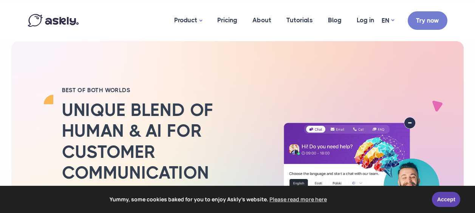 Image resolution: width=475 pixels, height=213 pixels. I want to click on a: About, so click(262, 20).